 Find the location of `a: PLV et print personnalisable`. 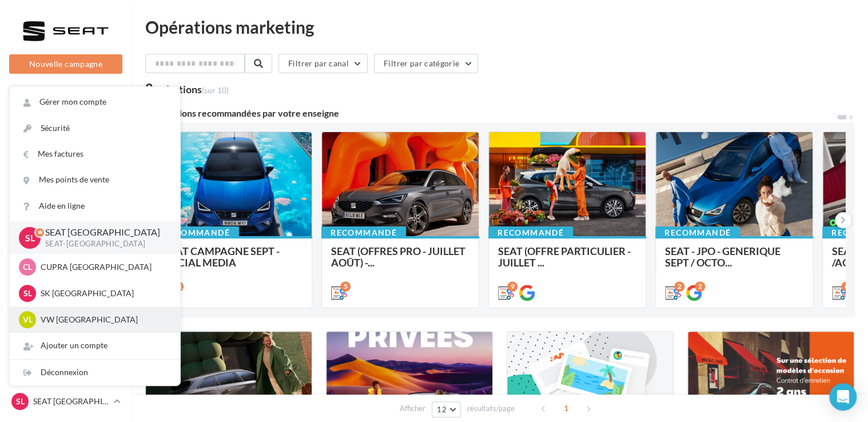

a: PLV et print personnalisable is located at coordinates (66, 307).